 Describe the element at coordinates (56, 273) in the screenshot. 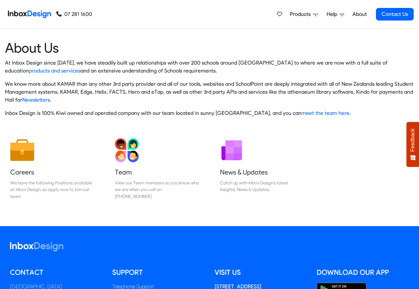

I see `h5: Contact` at that location.